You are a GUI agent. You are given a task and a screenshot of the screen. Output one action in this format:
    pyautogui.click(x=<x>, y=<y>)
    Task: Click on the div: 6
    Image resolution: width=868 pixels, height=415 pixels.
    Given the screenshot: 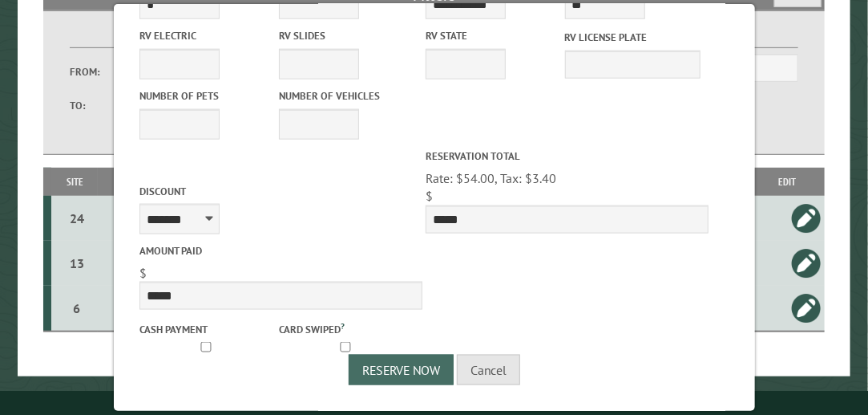 What is the action you would take?
    pyautogui.click(x=76, y=308)
    